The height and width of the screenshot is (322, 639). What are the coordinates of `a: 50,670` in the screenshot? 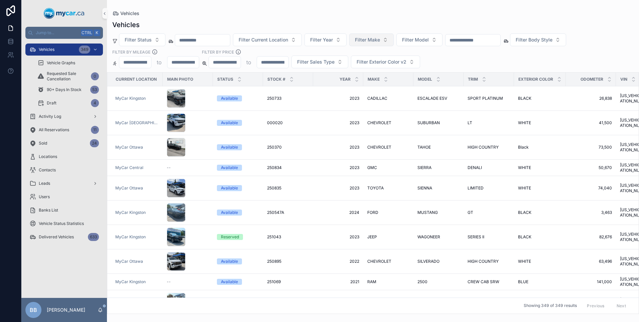 It's located at (591, 167).